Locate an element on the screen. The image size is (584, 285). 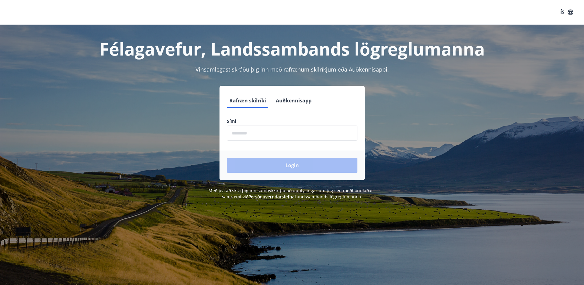
h1: Félagavefur, Landssambands lögreglumanna is located at coordinates (292, 49).